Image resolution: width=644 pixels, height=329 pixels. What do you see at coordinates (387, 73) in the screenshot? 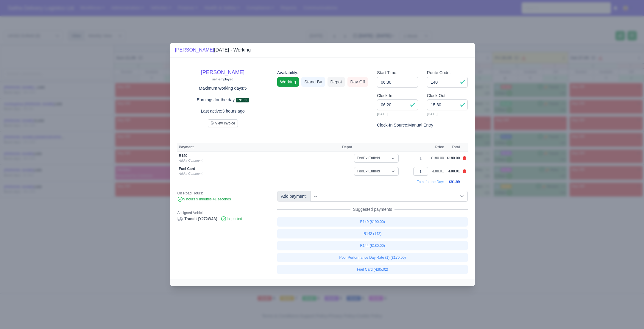
I see `label: Start Time:` at bounding box center [387, 73].